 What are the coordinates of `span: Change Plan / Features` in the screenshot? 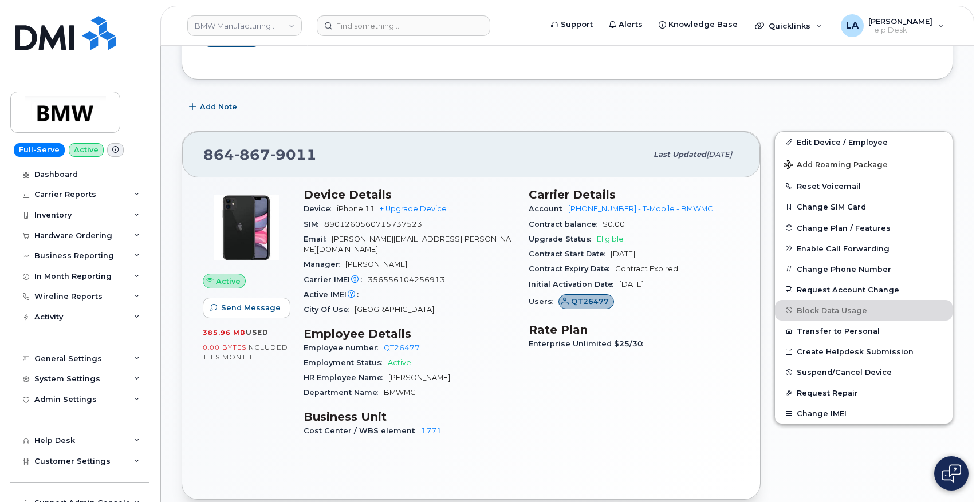 It's located at (843, 227).